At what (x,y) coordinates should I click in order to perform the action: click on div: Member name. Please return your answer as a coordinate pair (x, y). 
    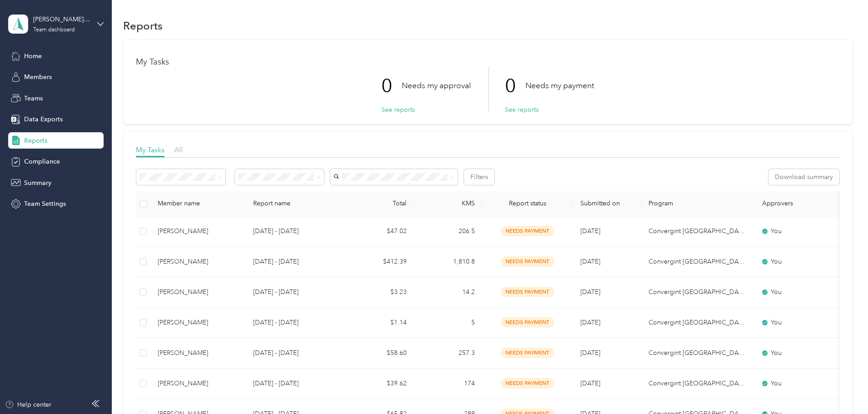
    Looking at the image, I should click on (198, 203).